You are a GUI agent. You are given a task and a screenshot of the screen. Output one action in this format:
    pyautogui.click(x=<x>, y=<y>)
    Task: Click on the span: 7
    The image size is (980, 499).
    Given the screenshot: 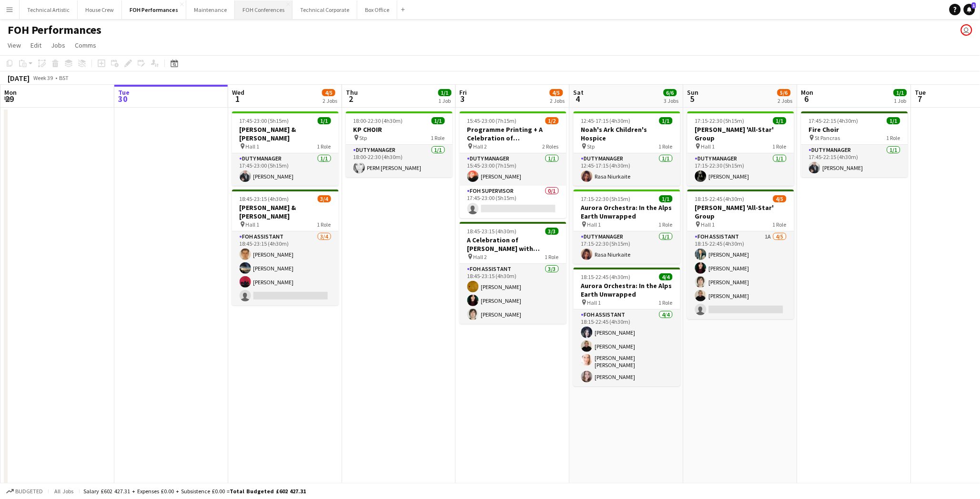 What is the action you would take?
    pyautogui.click(x=920, y=98)
    